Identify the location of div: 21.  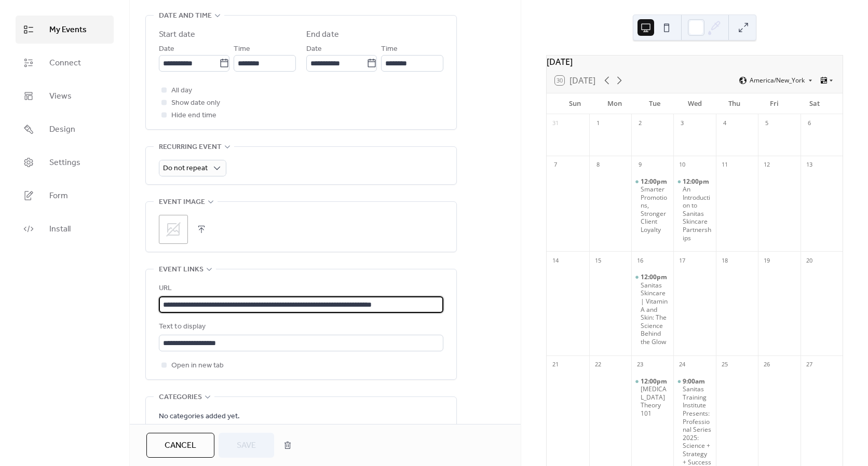
(556, 365).